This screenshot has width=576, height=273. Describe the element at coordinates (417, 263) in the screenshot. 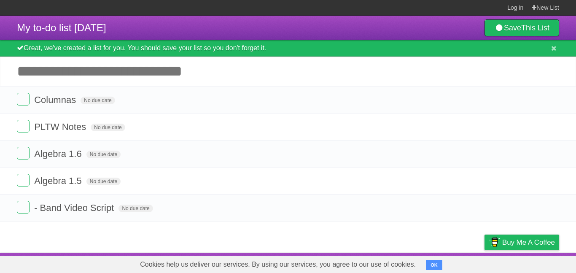

I see `a: Developers` at that location.